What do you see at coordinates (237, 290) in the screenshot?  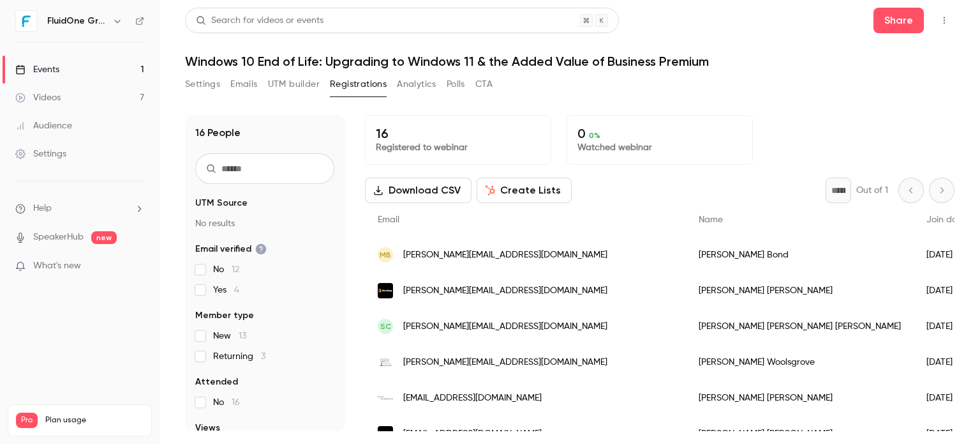 I see `span: 4` at bounding box center [237, 290].